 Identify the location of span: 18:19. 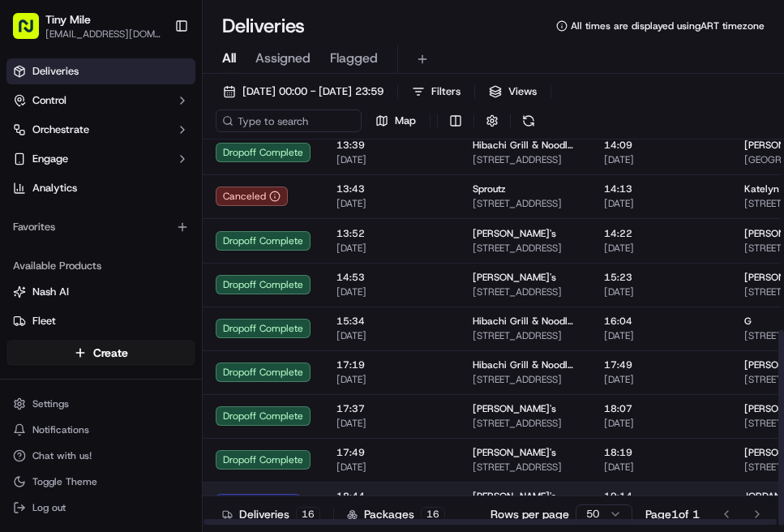
(661, 452).